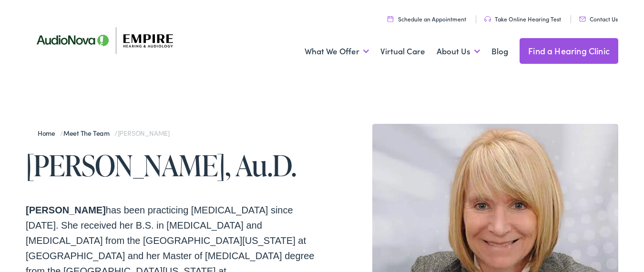  I want to click on a: Take Online Hearing Test, so click(522, 18).